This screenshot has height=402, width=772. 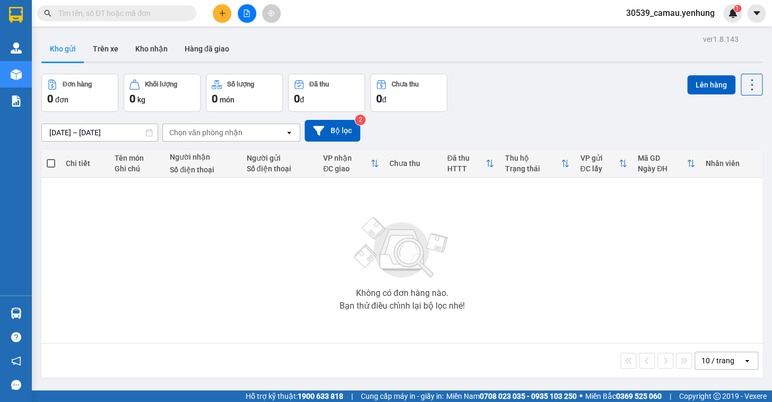 What do you see at coordinates (662, 169) in the screenshot?
I see `div: Ngày ĐH` at bounding box center [662, 169].